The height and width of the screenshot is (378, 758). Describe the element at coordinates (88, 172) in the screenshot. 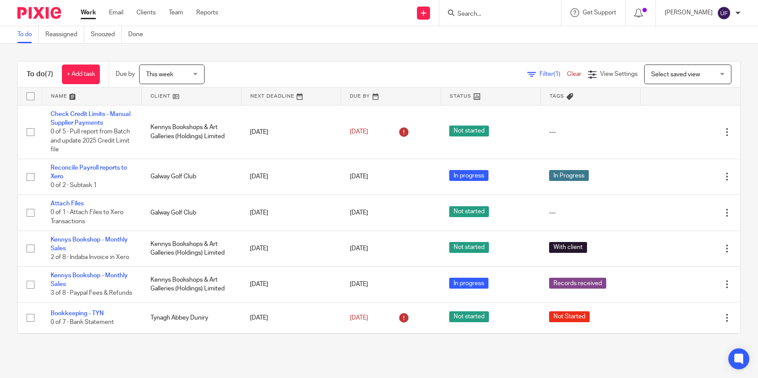

I see `a: Reconcile Payroll reports to Xero` at that location.